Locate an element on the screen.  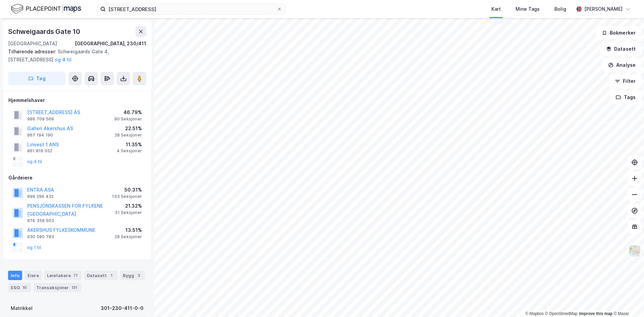
div: 861 816 052 is located at coordinates (40, 151).